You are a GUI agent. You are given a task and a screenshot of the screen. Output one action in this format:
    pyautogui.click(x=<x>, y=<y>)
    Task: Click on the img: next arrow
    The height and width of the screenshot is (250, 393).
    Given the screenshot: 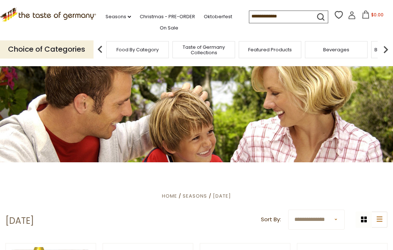 What is the action you would take?
    pyautogui.click(x=386, y=50)
    